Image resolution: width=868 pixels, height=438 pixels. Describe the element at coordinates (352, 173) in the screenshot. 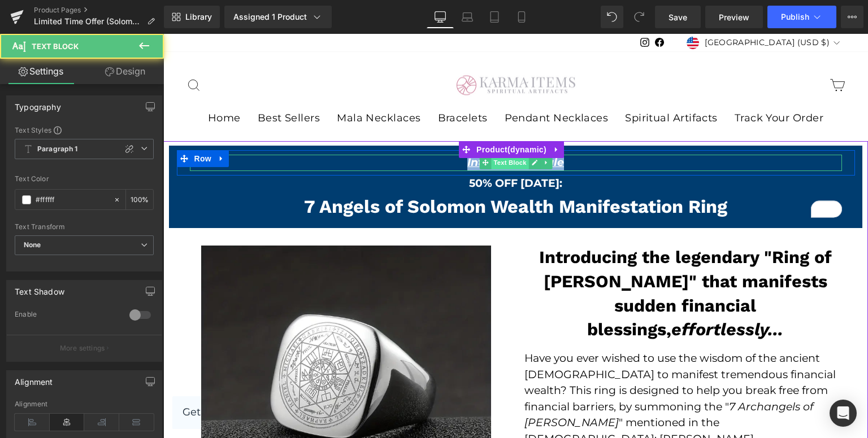

I see `h2: 7 Angels of Solomon Wealth Manifestation Ring` at that location.